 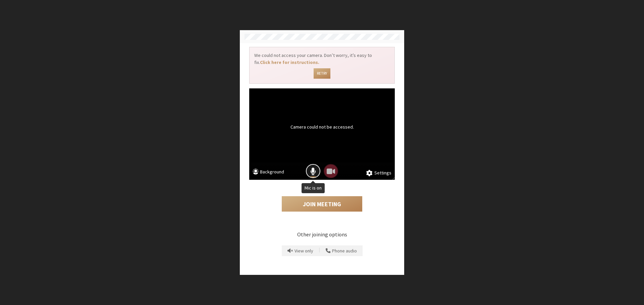 I want to click on button: Mic is on, so click(x=313, y=171).